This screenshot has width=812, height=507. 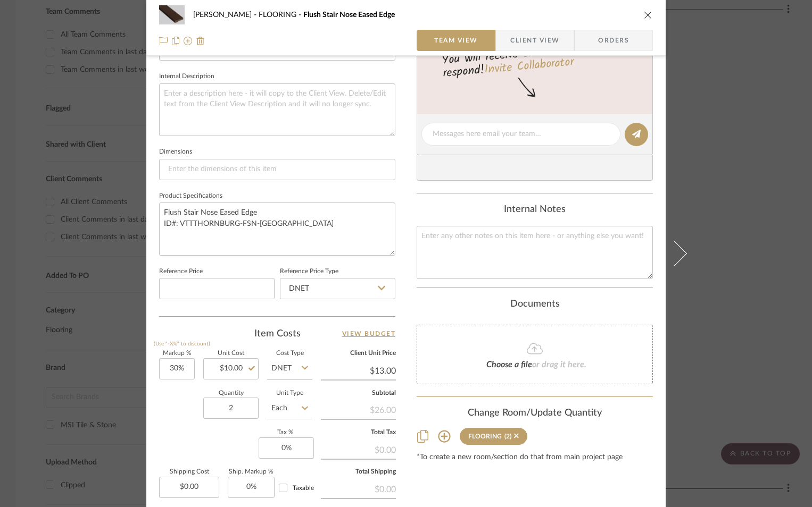 What do you see at coordinates (175, 152) in the screenshot?
I see `label: Dimensions` at bounding box center [175, 152].